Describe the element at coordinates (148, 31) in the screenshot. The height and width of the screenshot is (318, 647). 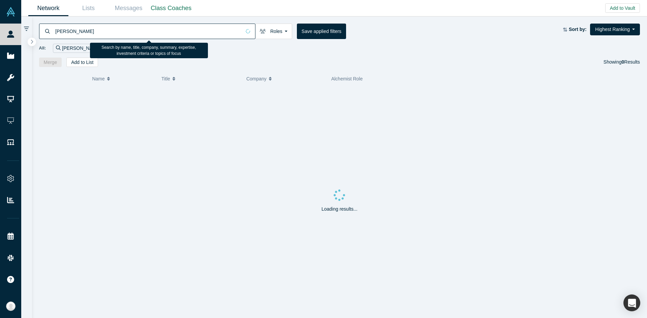
I see `input: Search by name, title, company, summary, expertise, investment criteria or topics of focus` at that location.